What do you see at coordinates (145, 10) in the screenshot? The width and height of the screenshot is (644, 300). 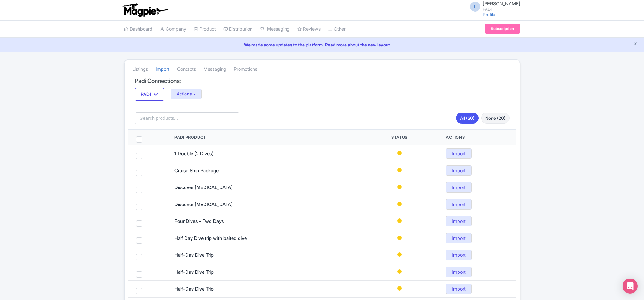 I see `img: logo-ab69f6fb50320c5b225c76a69d11143b.png` at bounding box center [145, 10].